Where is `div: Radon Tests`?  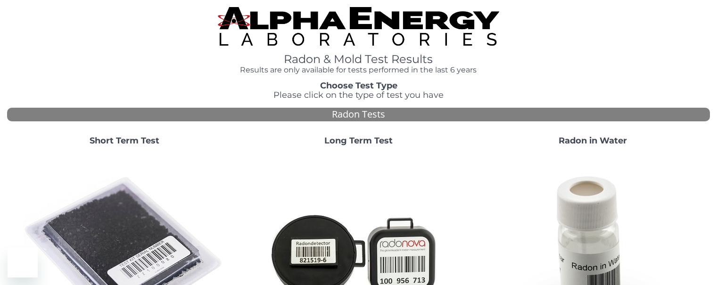
div: Radon Tests is located at coordinates (358, 114).